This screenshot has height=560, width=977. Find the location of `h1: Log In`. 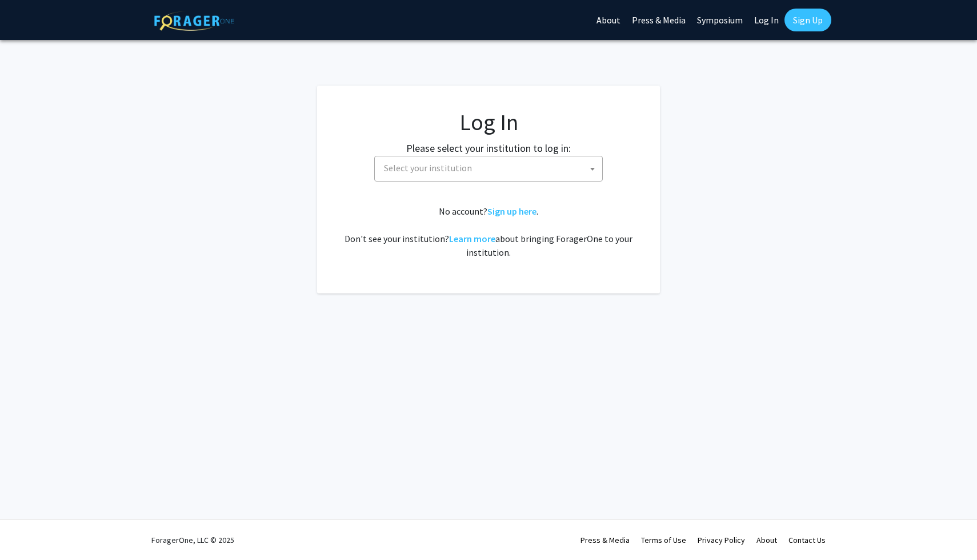

h1: Log In is located at coordinates (488, 122).